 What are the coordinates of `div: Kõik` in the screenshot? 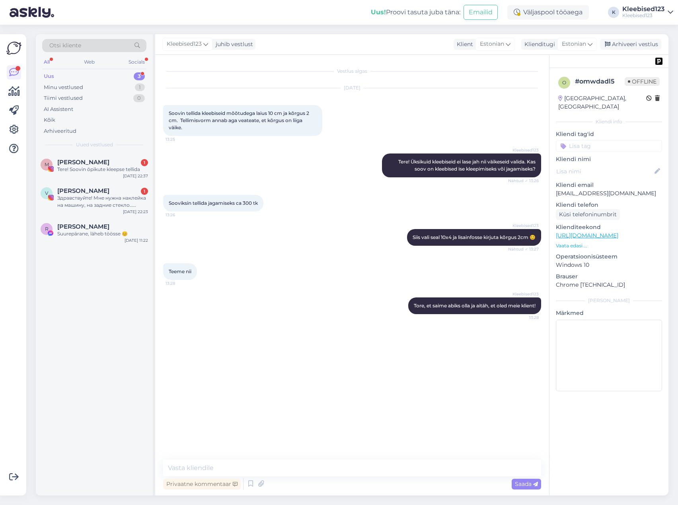 It's located at (49, 120).